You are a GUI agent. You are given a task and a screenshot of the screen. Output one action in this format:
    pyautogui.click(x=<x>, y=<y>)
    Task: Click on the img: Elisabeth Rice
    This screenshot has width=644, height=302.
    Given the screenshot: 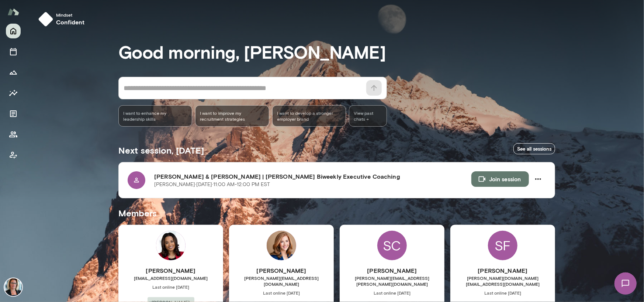 What is the action you would take?
    pyautogui.click(x=281, y=245)
    